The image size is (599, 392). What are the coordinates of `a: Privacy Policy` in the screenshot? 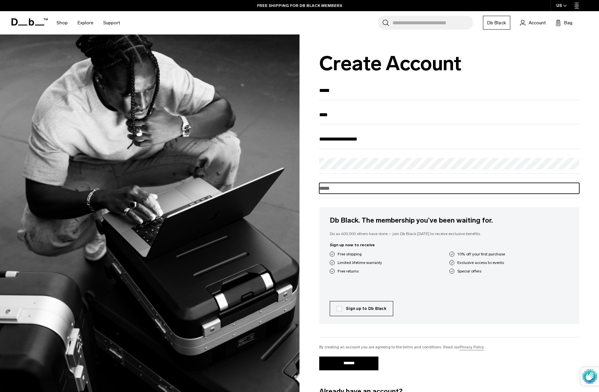 It's located at (472, 347).